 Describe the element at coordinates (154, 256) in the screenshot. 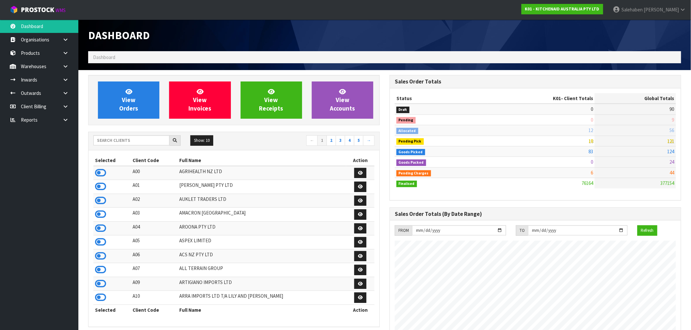

I see `td: A06` at that location.